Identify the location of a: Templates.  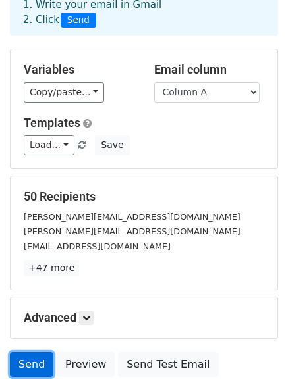
(52, 122).